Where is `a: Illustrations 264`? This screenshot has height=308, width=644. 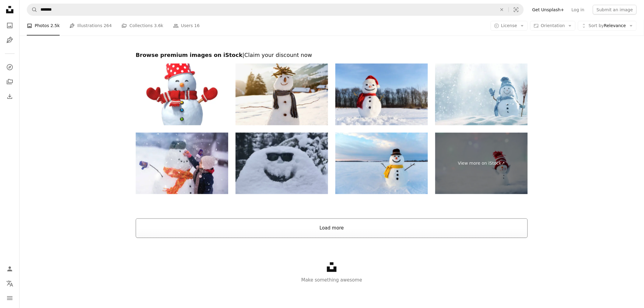 a: Illustrations 264 is located at coordinates (90, 25).